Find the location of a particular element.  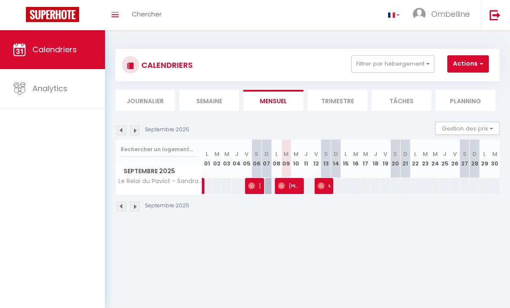

th: 03 is located at coordinates (226, 159).